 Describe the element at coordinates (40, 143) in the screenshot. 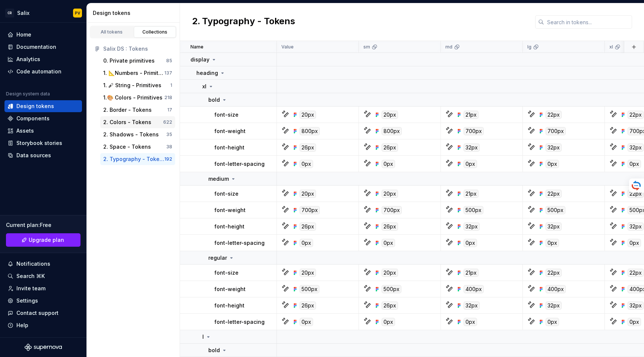

I see `div: Storybook stories` at that location.